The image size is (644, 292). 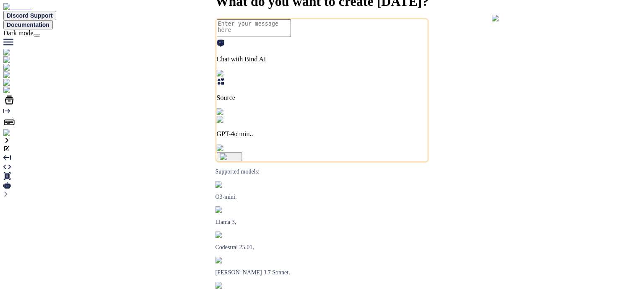 I want to click on span: Discord Support, so click(x=30, y=15).